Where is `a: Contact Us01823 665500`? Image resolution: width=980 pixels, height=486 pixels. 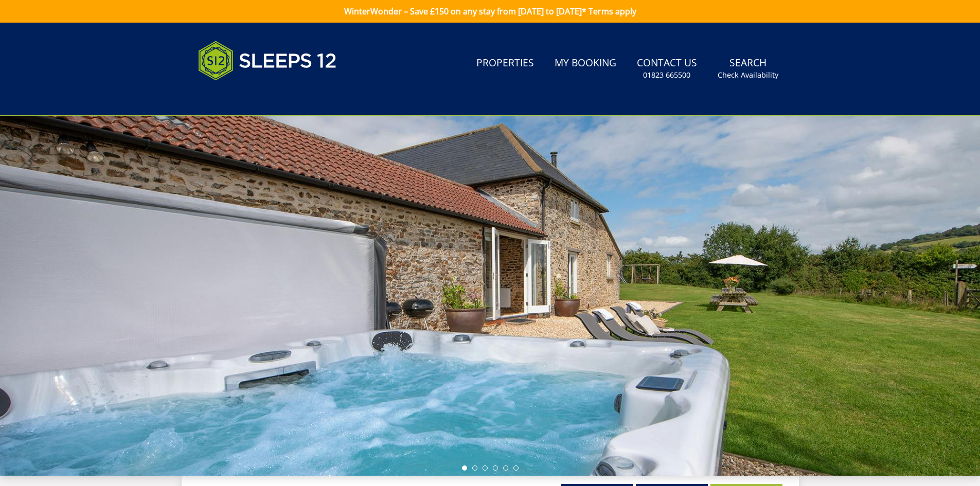
a: Contact Us01823 665500 is located at coordinates (666, 68).